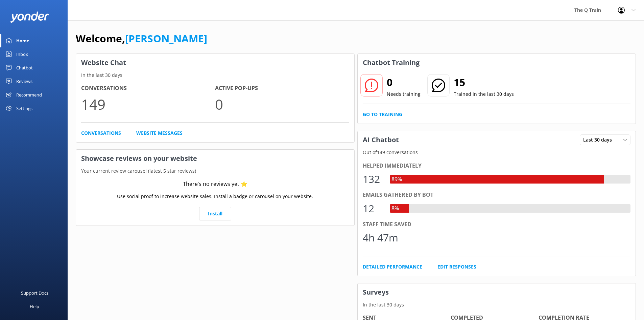 This screenshot has width=644, height=320. I want to click on div: Home, so click(23, 40).